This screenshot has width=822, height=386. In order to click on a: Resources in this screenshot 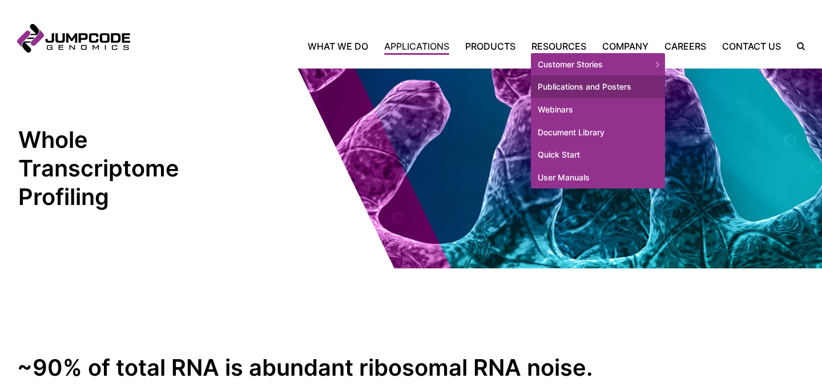, I will do `click(559, 46)`.